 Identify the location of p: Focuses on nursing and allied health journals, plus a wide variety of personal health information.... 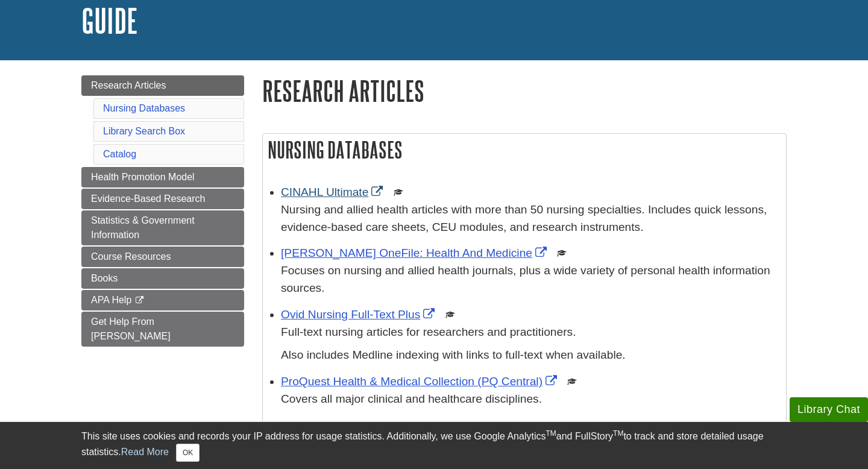
(531, 279).